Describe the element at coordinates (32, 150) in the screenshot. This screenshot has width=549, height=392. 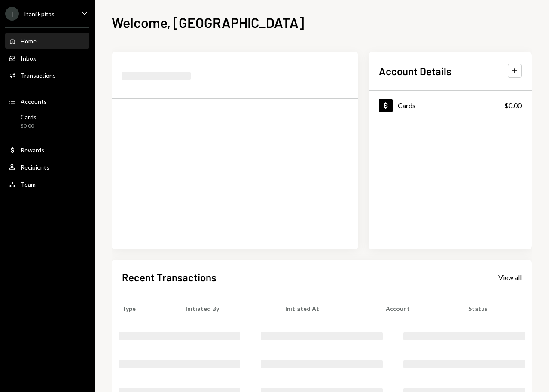
I see `div: Rewards` at that location.